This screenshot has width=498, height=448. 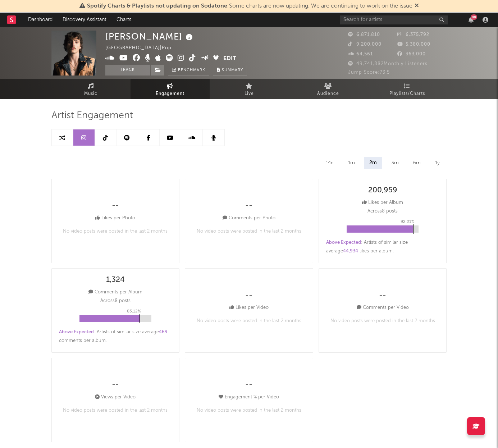 I want to click on a: Benchmark, so click(x=188, y=70).